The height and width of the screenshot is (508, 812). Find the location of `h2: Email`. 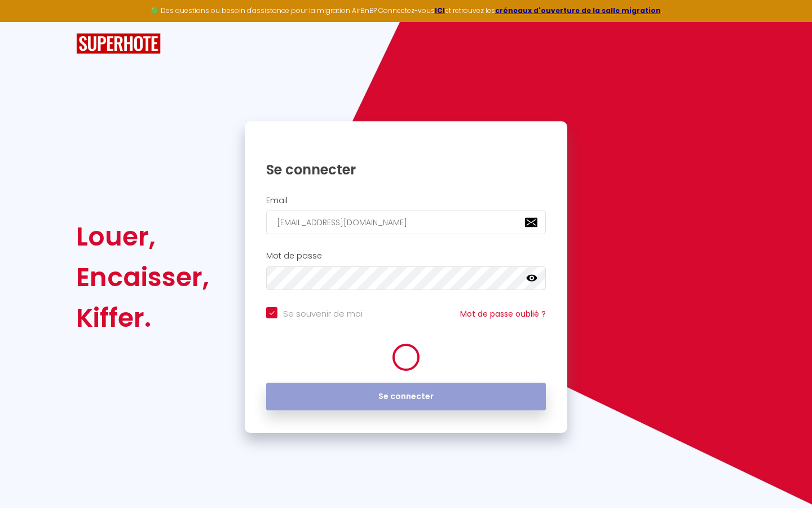

h2: Email is located at coordinates (406, 200).